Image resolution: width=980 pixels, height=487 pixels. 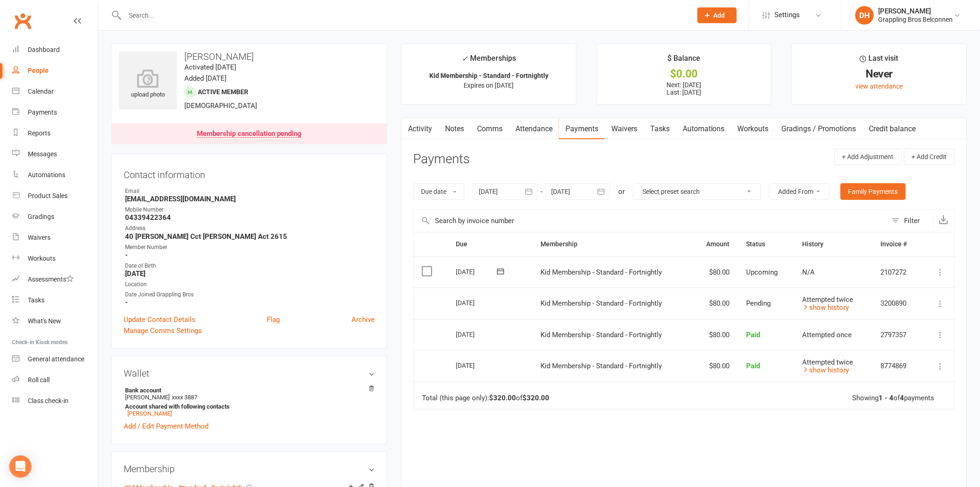 What do you see at coordinates (897, 335) in the screenshot?
I see `td: 2797357` at bounding box center [897, 335].